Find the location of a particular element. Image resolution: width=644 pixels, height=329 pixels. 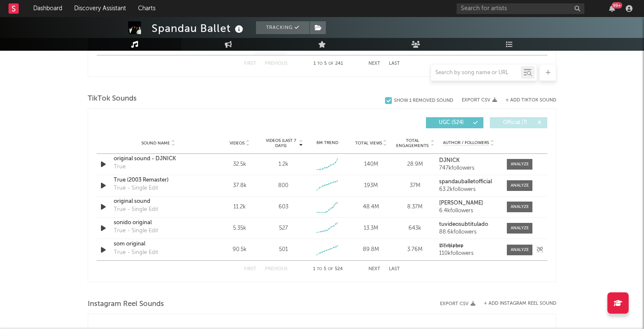

div: 32.5k is located at coordinates (239, 164).